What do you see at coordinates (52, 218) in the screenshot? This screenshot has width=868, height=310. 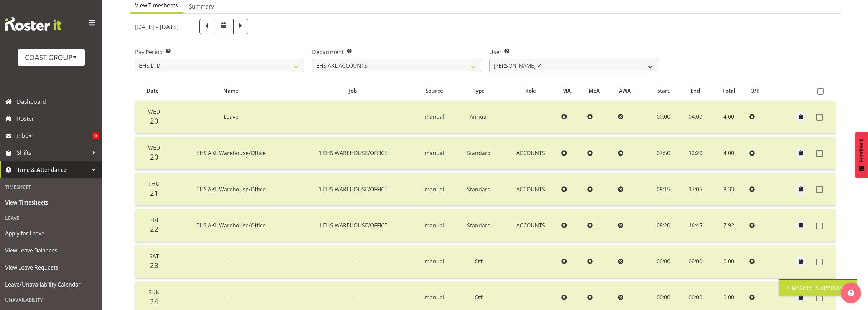 I see `div: Leave` at bounding box center [52, 218].